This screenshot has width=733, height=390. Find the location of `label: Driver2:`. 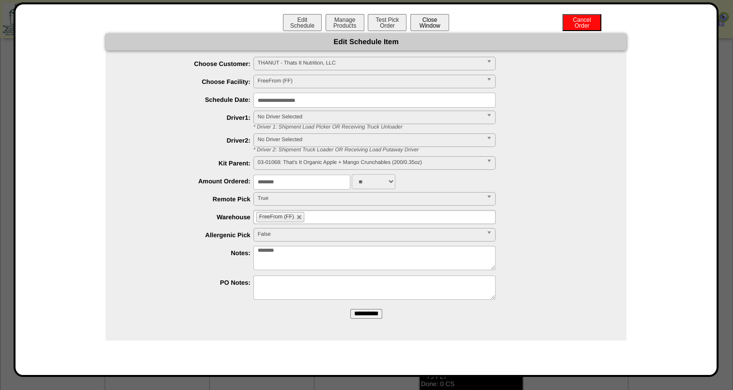

label: Driver2: is located at coordinates (189, 140).